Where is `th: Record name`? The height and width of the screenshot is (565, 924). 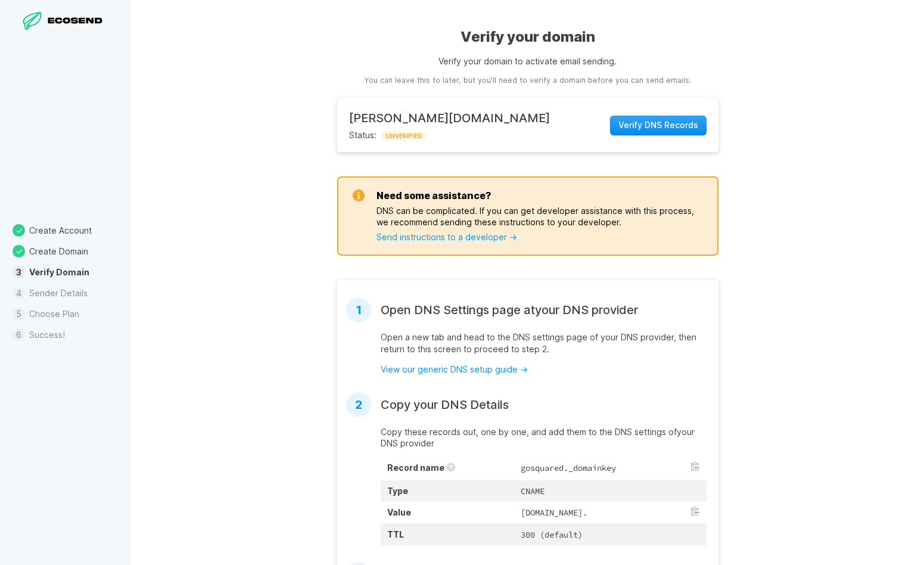 th: Record name is located at coordinates (447, 469).